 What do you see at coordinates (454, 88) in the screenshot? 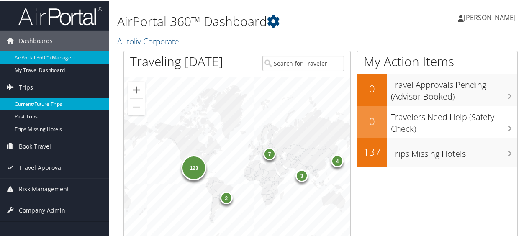
I see `h3: Travel Approvals Pending (Advisor Booked)` at bounding box center [454, 88].